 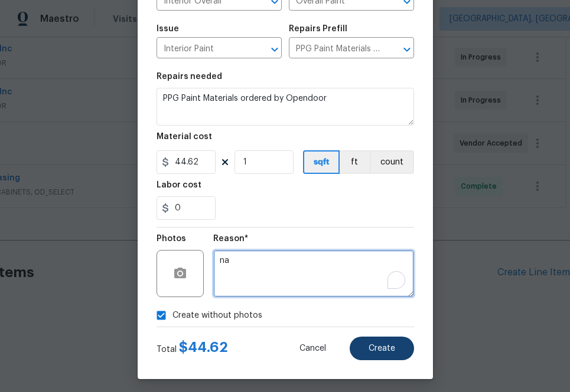 What do you see at coordinates (321, 163) in the screenshot?
I see `button: sqft` at bounding box center [321, 163].